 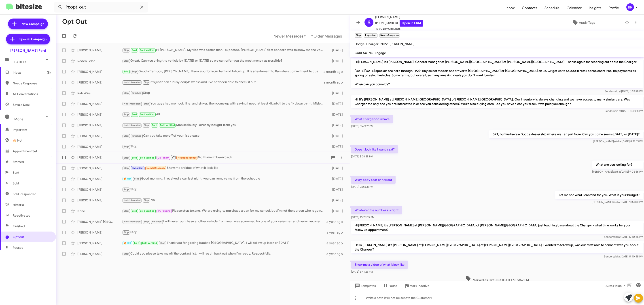 What do you see at coordinates (224, 104) in the screenshot?
I see `div: You guys had me hook, line, and sinker, then come up with saying I need at least 4k addtl to the ...` at bounding box center [224, 104].